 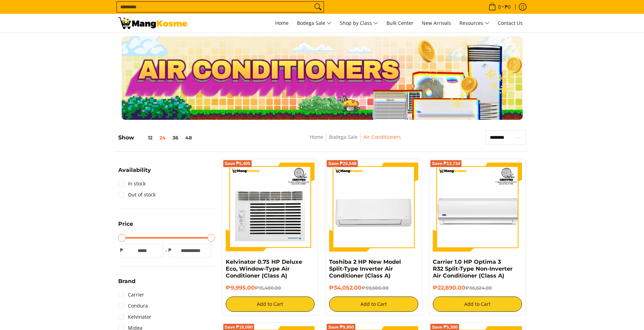 What do you see at coordinates (355, 141) in the screenshot?
I see `nav: Breadcrumbs` at bounding box center [355, 141].